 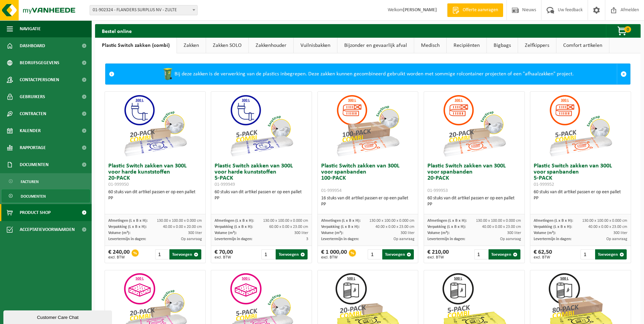 What do you see at coordinates (537, 46) in the screenshot?
I see `a: Zelfkippers` at bounding box center [537, 46].